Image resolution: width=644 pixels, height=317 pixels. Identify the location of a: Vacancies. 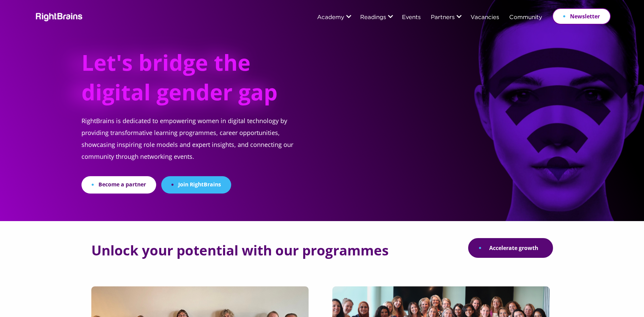
(485, 18).